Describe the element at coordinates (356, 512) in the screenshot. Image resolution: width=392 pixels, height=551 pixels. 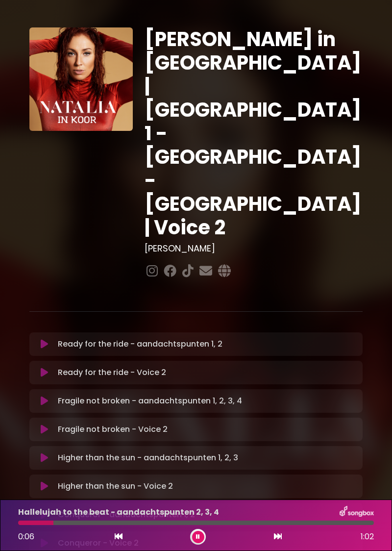
I see `img: songbox-logo-white.png` at that location.